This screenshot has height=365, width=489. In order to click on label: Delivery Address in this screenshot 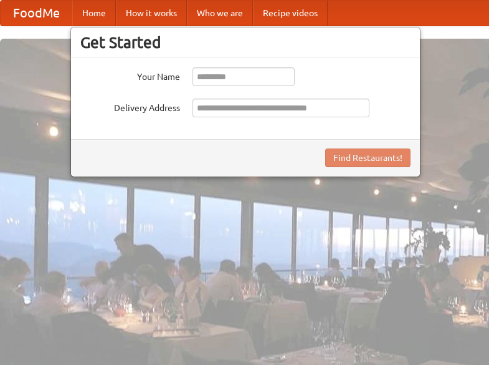, I will do `click(130, 106)`.